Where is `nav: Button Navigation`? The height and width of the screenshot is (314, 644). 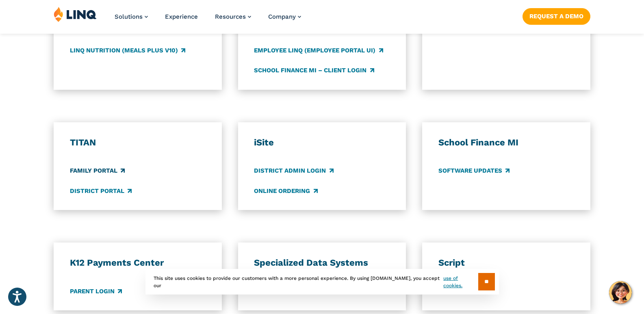
nav: Button Navigation is located at coordinates (556, 16).